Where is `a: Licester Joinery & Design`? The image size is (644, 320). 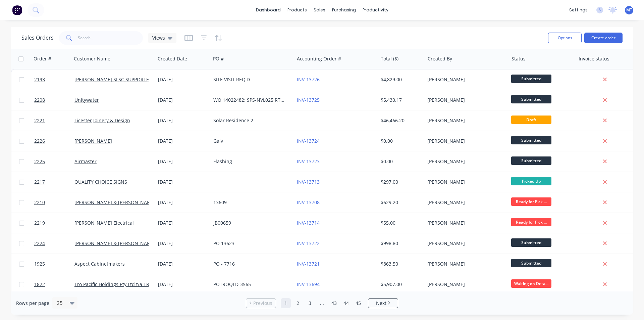 a: Licester Joinery & Design is located at coordinates (102, 120).